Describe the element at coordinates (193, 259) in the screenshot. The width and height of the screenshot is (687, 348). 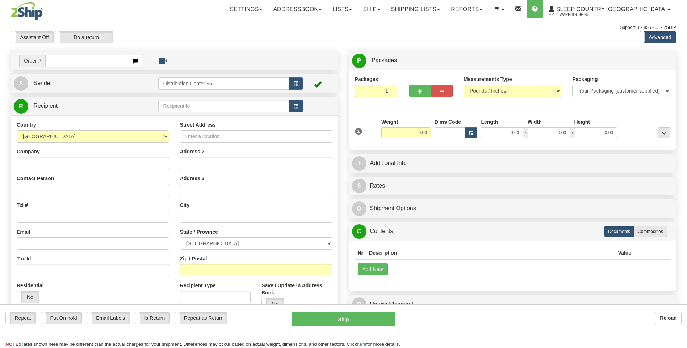
I see `label: Zip / Postal` at that location.